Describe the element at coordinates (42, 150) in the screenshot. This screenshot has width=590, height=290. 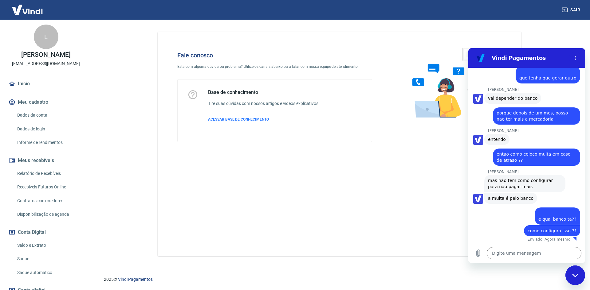
I see `span: a multa é pelo banco` at that location.